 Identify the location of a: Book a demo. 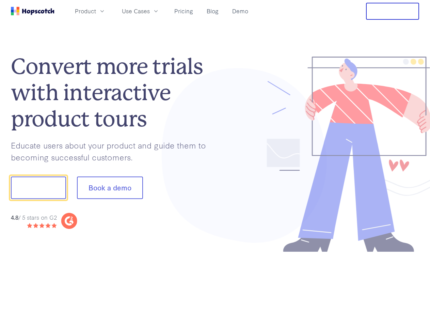
(110, 188).